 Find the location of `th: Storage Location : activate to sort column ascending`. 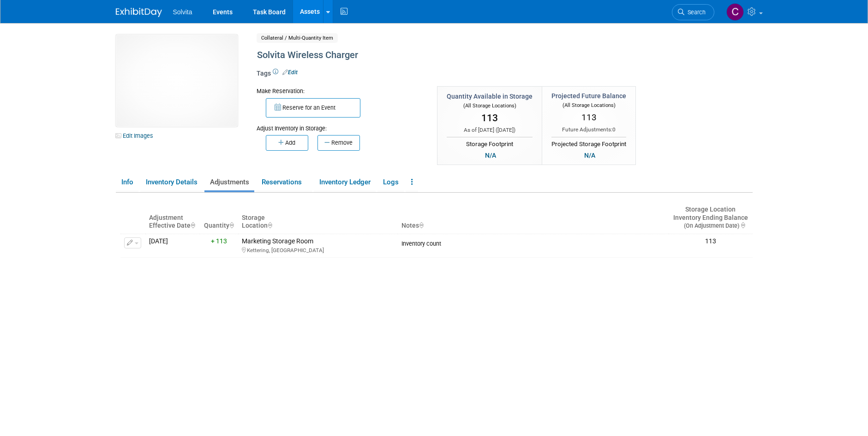

th: Storage Location : activate to sort column ascending is located at coordinates (318, 218).